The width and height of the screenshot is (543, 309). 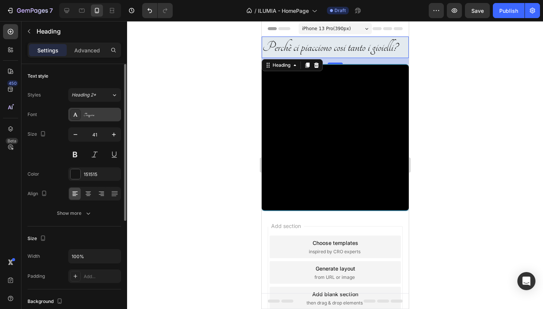 What do you see at coordinates (101, 175) in the screenshot?
I see `div: 151515` at bounding box center [101, 175].